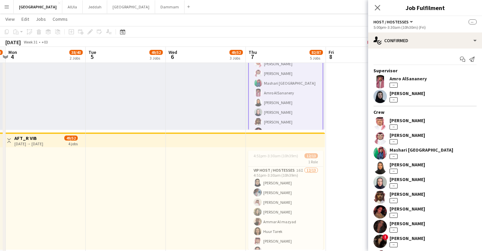 This screenshot has height=251, width=482. Describe the element at coordinates (60, 19) in the screenshot. I see `a: Comms` at that location.